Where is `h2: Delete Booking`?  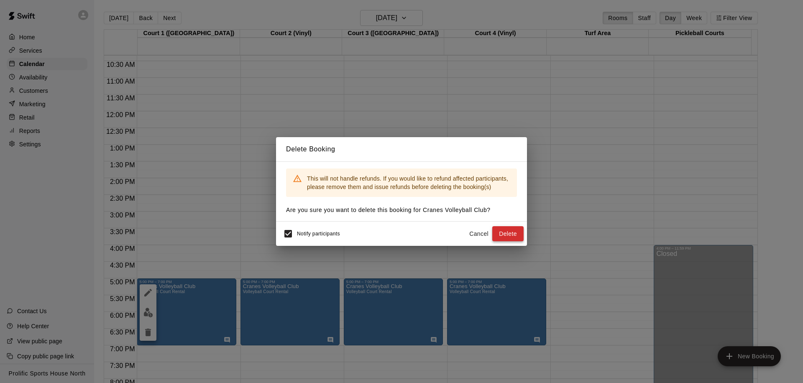
h2: Delete Booking is located at coordinates (402, 149).